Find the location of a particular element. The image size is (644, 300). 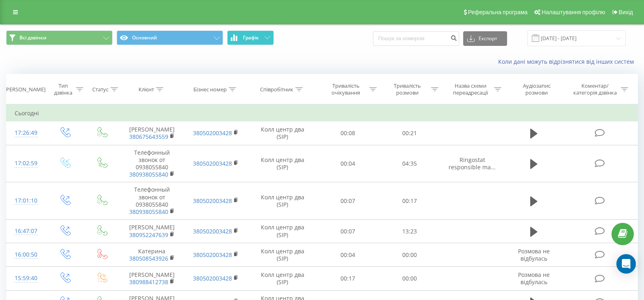

div: 16:47:07 is located at coordinates (26, 231).